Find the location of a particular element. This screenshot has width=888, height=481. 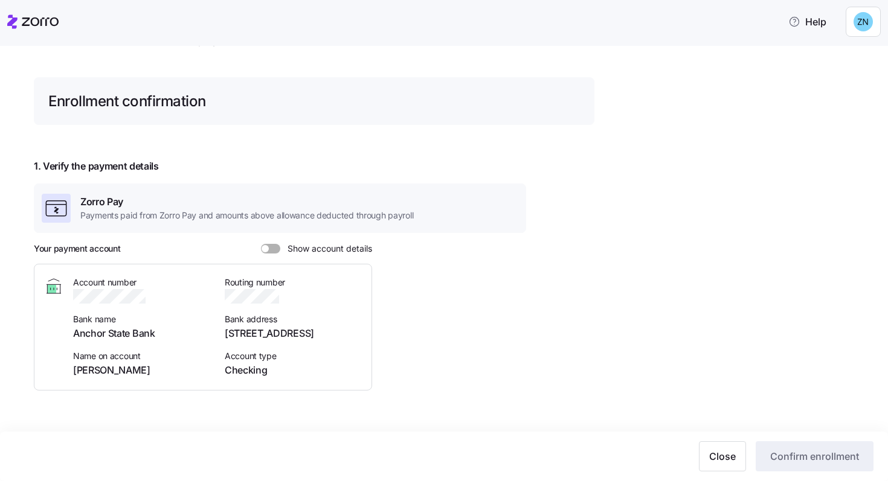

span: Bank address is located at coordinates (293, 319).